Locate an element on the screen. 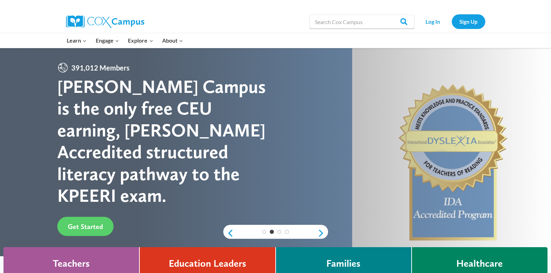 The height and width of the screenshot is (273, 551). span: 391,012 Members is located at coordinates (100, 68).